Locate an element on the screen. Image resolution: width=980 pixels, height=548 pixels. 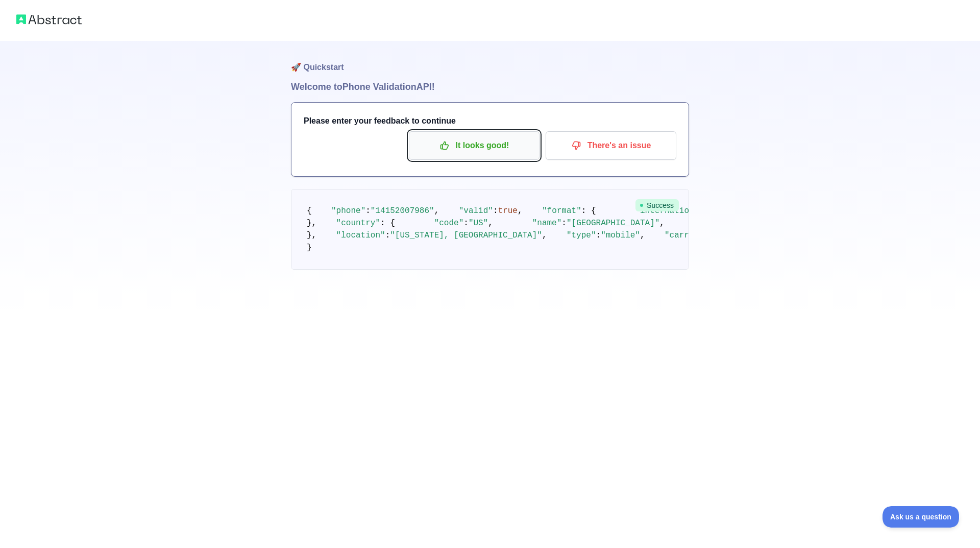
span: "14152007986" is located at coordinates (402, 211).